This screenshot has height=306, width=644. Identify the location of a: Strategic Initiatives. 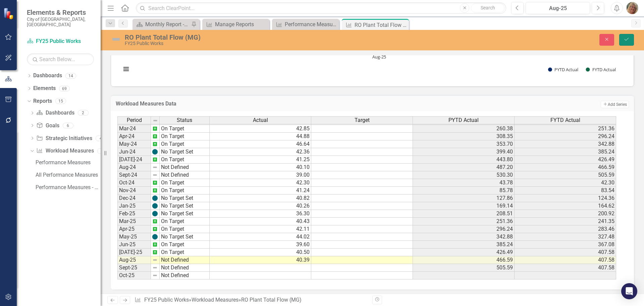
(64, 138).